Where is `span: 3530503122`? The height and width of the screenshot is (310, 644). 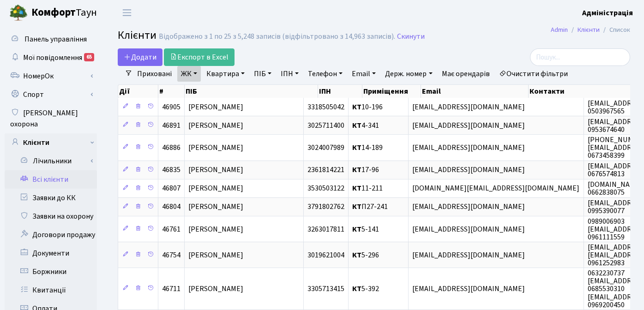 span: 3530503122 is located at coordinates (326, 189).